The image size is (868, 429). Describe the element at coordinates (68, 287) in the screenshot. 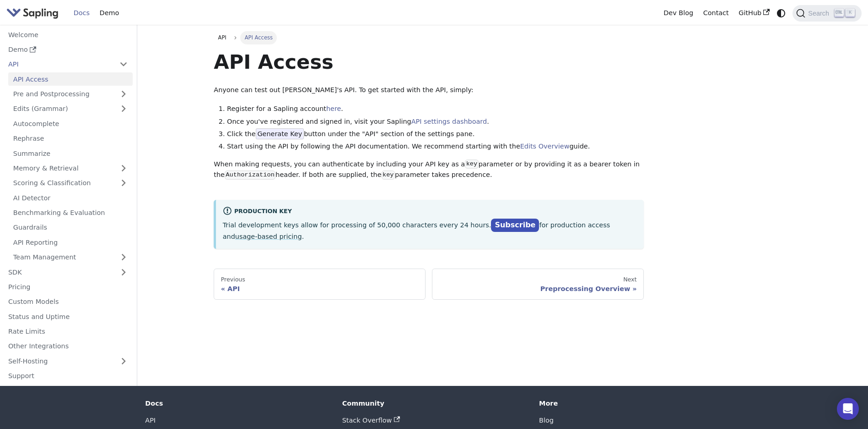

I see `a: Pricing` at that location.